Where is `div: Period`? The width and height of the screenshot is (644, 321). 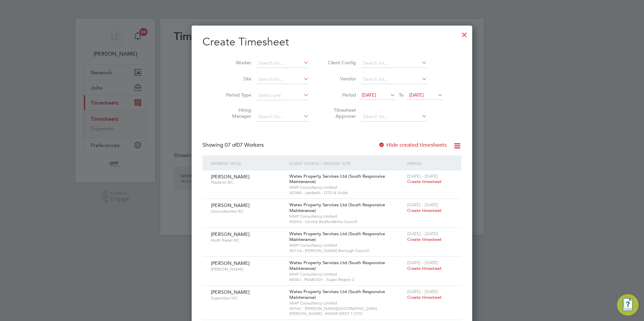
div: Period is located at coordinates (430, 163).